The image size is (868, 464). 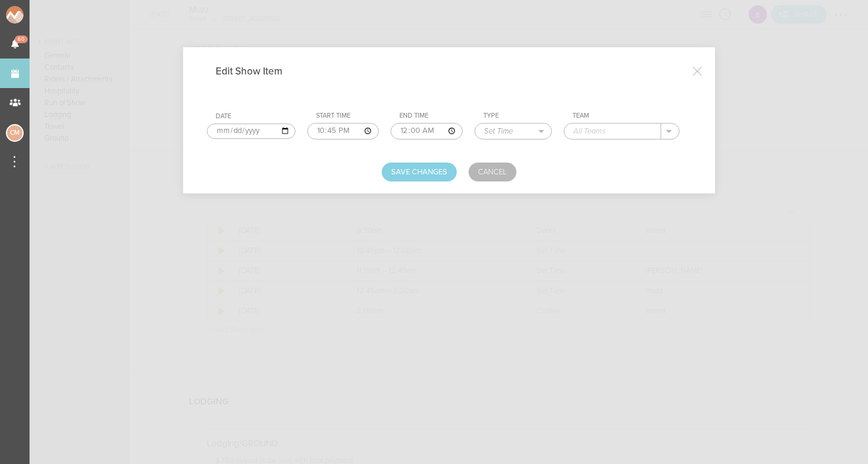 What do you see at coordinates (39, 15) in the screenshot?
I see `img: NOMAD` at bounding box center [39, 15].